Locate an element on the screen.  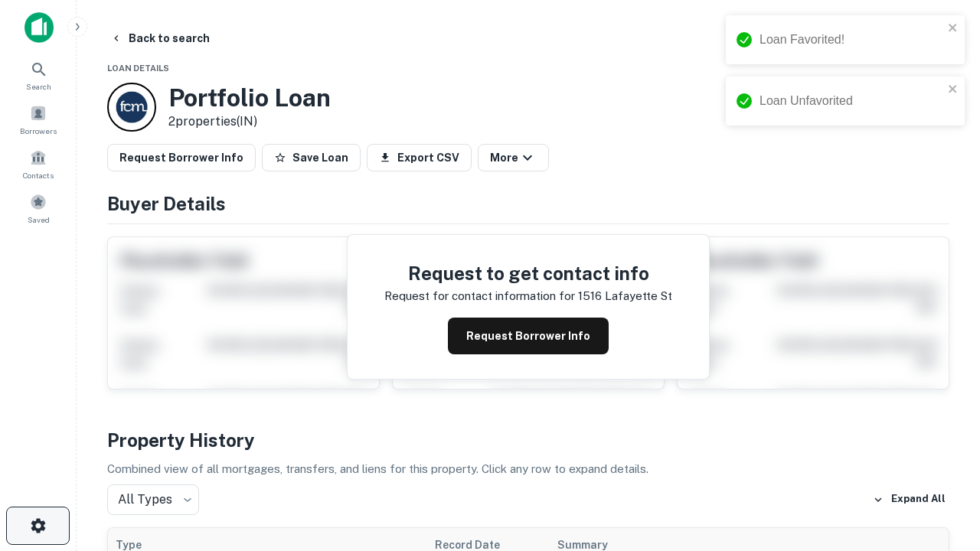
a: Search is located at coordinates (38, 75).